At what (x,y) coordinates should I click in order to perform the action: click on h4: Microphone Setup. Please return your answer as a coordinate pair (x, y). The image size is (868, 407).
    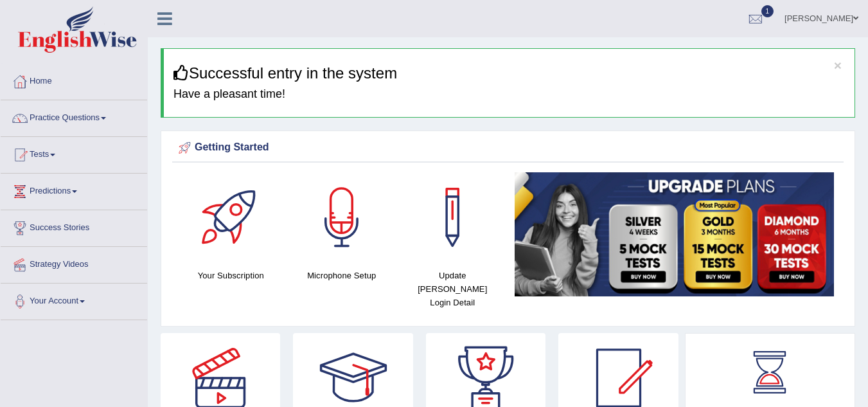
    Looking at the image, I should click on (342, 275).